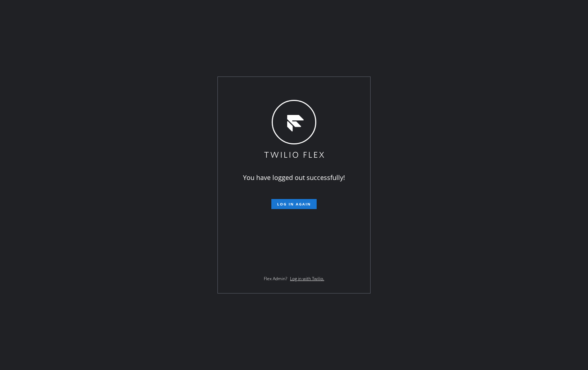  Describe the element at coordinates (307, 279) in the screenshot. I see `span: Log in with Twilio.` at that location.